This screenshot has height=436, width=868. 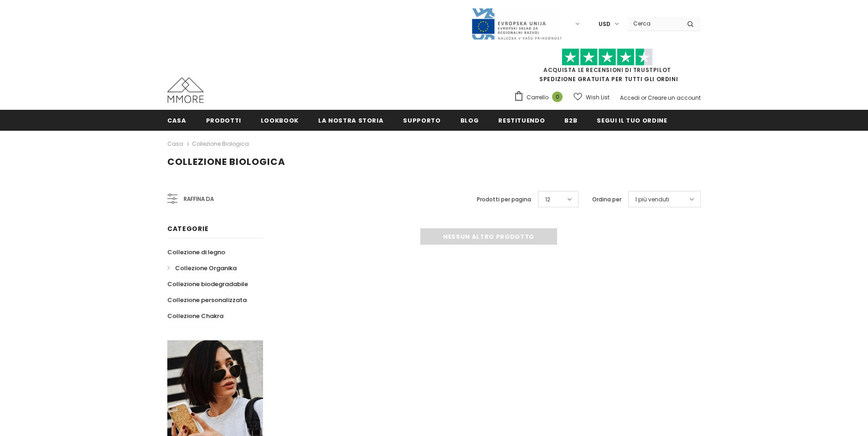 I want to click on span: Categorie, so click(x=188, y=229).